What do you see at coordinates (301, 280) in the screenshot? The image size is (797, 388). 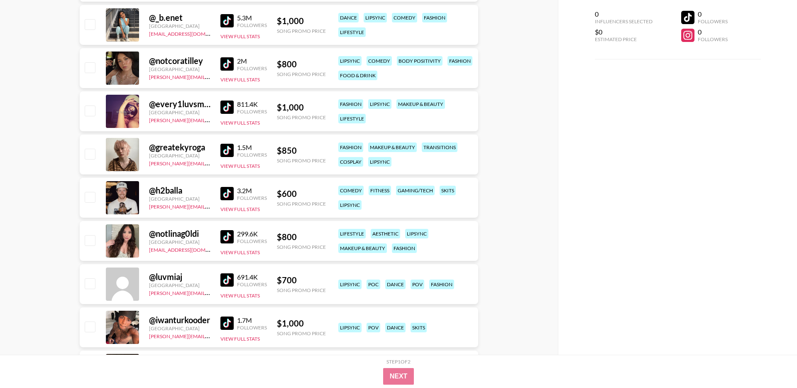 I see `div: $ 700` at bounding box center [301, 280].